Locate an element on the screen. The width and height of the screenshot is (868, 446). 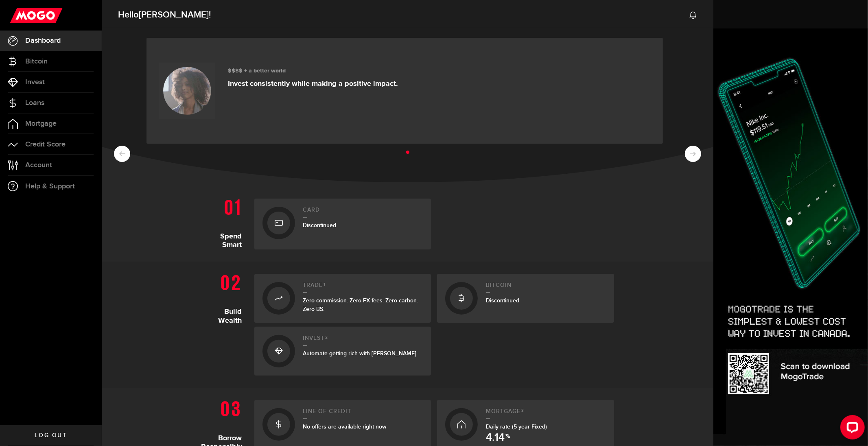
sup: 1 is located at coordinates (325, 284).